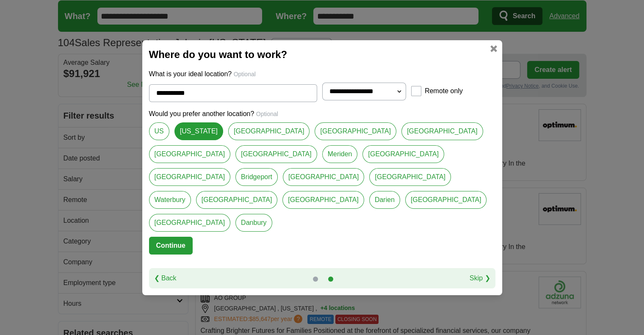 The width and height of the screenshot is (644, 335). What do you see at coordinates (170, 200) in the screenshot?
I see `a: Waterbury` at bounding box center [170, 200].